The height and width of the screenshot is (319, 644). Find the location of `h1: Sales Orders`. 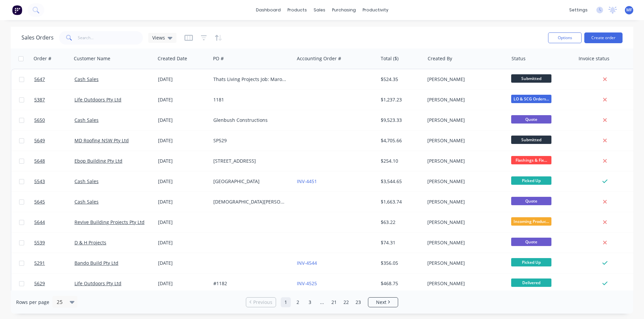

h1: Sales Orders is located at coordinates (38, 38).